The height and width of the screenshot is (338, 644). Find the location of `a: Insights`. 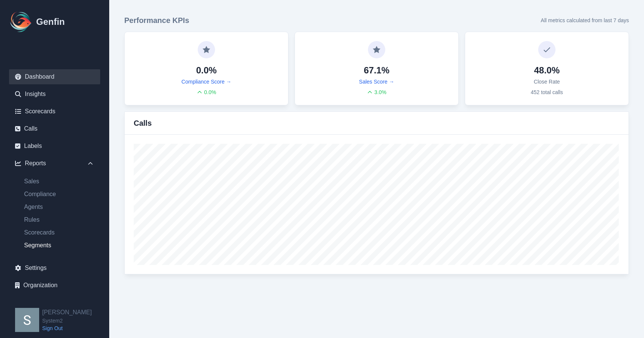

a: Insights is located at coordinates (54, 94).